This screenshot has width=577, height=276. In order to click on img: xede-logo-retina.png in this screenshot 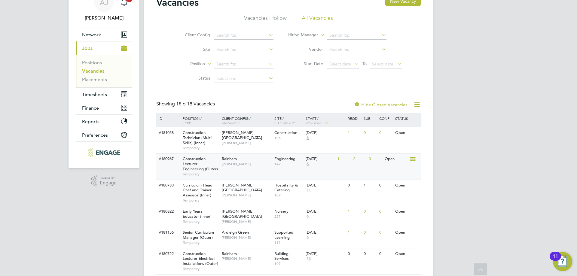, I will do `click(104, 153)`.